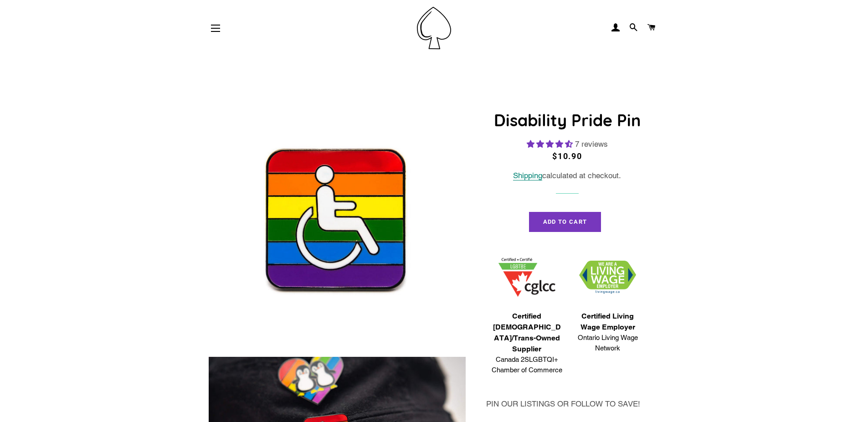 The height and width of the screenshot is (422, 868). What do you see at coordinates (565, 221) in the screenshot?
I see `span: Add to Cart` at bounding box center [565, 221].